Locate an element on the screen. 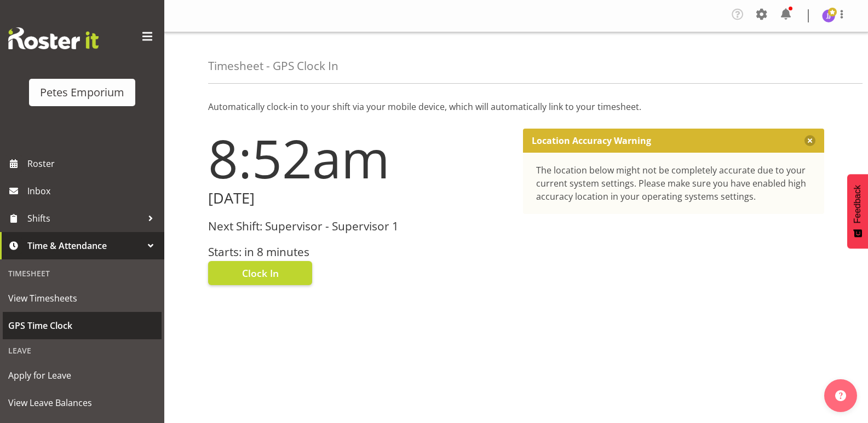  span: Shifts is located at coordinates (85, 218).